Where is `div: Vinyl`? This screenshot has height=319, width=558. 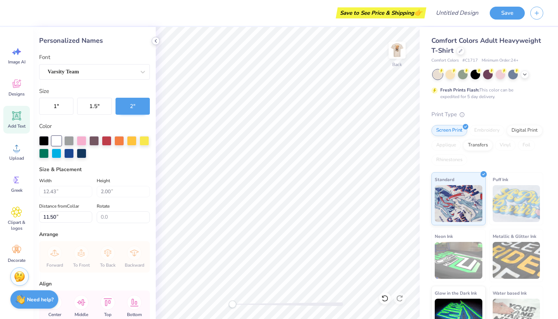 div: Vinyl is located at coordinates (505, 145).